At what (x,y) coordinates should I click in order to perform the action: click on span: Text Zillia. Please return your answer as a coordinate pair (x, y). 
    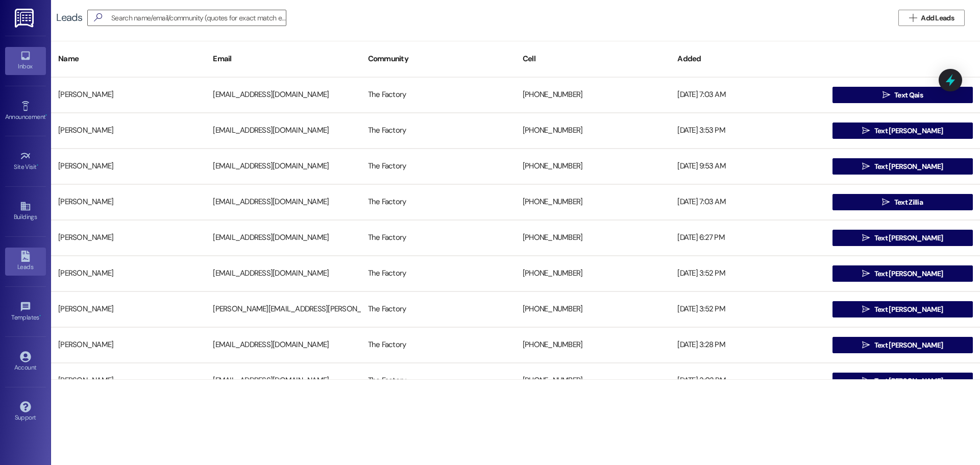
    Looking at the image, I should click on (908, 202).